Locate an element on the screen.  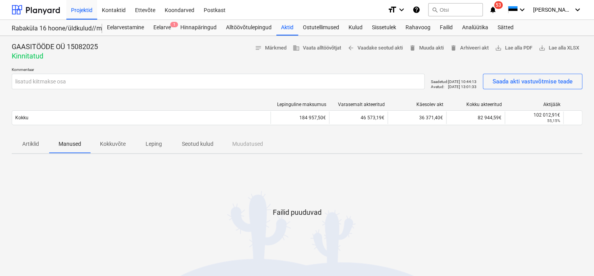
div: Varasemalt akteeritud is located at coordinates (359, 105).